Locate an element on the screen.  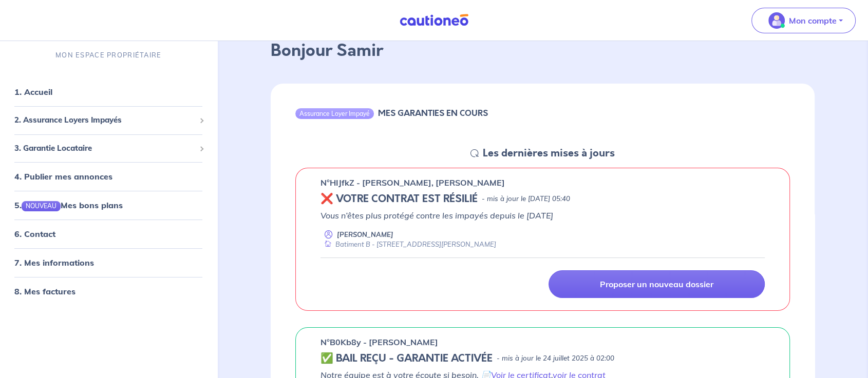
a: 5.NOUVEAUMes bons plans is located at coordinates (68, 205).